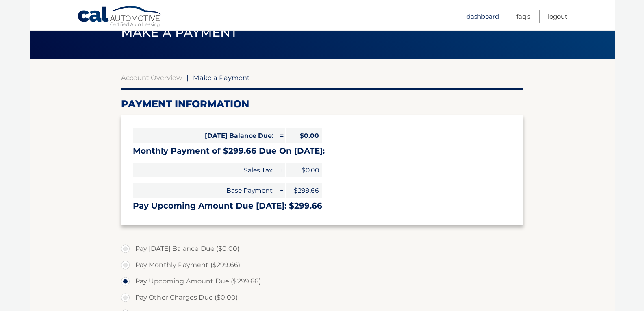  I want to click on span: Base Payment:, so click(205, 190).